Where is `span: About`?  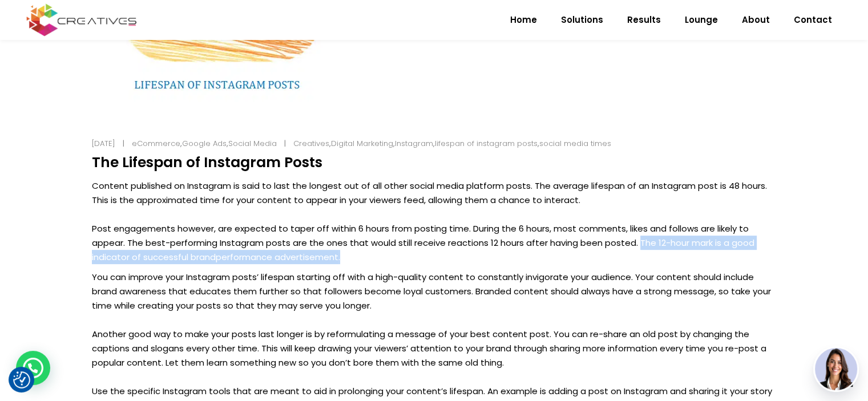
span: About is located at coordinates (755, 20).